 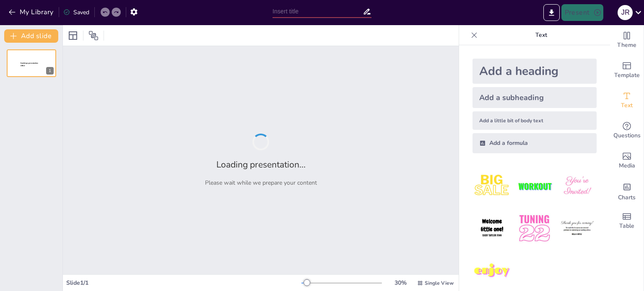 I want to click on div: Add images, graphics, shapes or video, so click(x=627, y=161).